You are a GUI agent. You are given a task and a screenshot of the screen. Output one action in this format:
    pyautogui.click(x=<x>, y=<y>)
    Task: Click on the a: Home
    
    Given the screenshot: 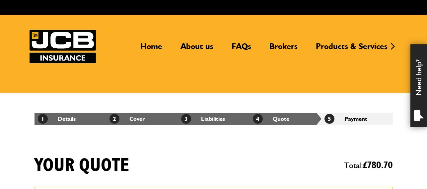 What is the action you would take?
    pyautogui.click(x=151, y=49)
    